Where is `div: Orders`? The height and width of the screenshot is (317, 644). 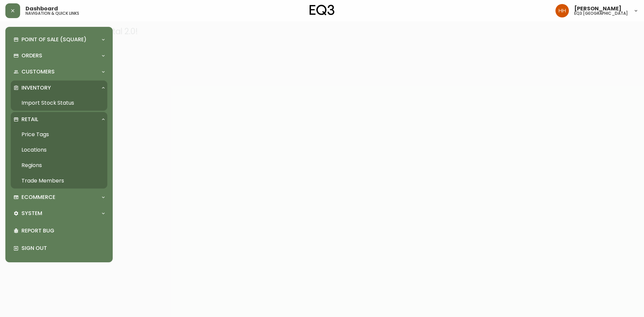
div: Orders is located at coordinates (59, 55).